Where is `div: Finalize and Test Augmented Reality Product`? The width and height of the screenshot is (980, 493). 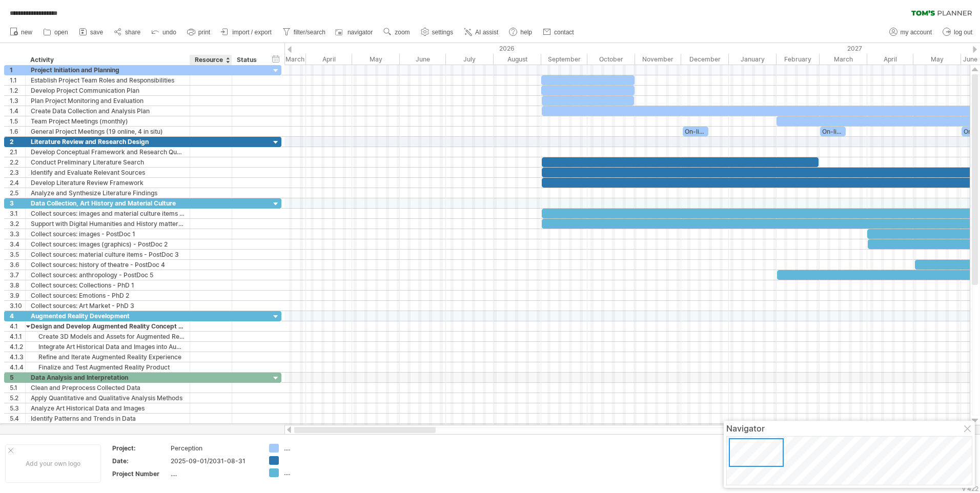
div: Finalize and Test Augmented Reality Product is located at coordinates (107, 367).